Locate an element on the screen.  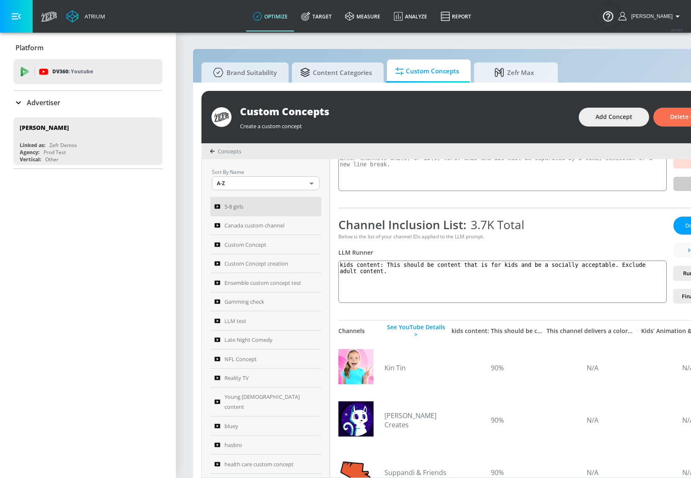
a: Custom Concept creation is located at coordinates (266, 264).